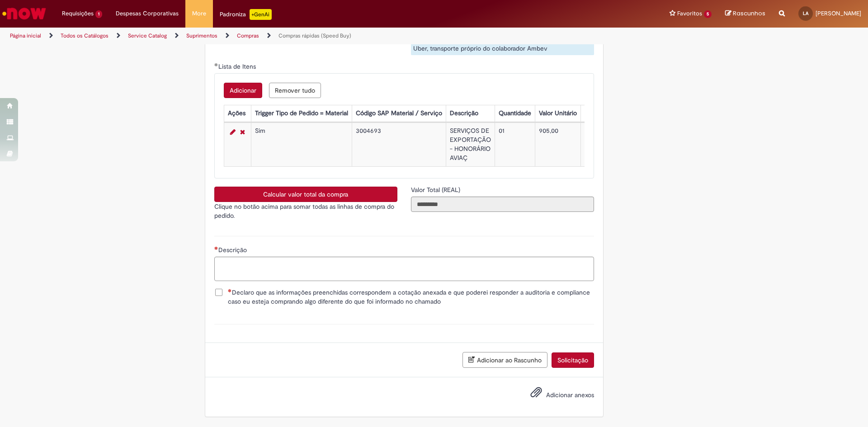 The width and height of the screenshot is (868, 427). Describe the element at coordinates (573, 360) in the screenshot. I see `button: Solicitação` at that location.